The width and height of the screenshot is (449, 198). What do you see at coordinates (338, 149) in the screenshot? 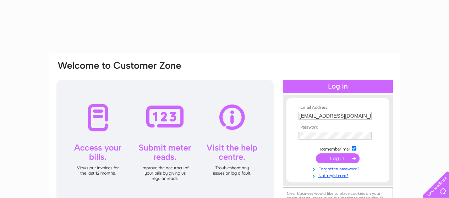
I see `td: Remember me?` at bounding box center [338, 149].